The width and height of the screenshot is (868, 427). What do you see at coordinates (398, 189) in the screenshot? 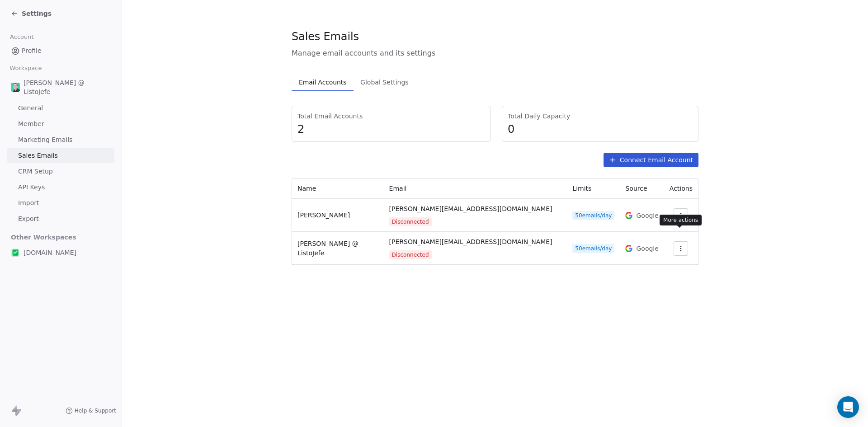
I see `span: Email` at bounding box center [398, 189].